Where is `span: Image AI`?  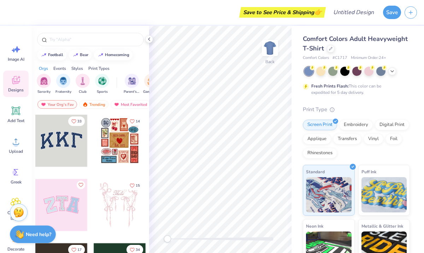 span: Image AI is located at coordinates (16, 59).